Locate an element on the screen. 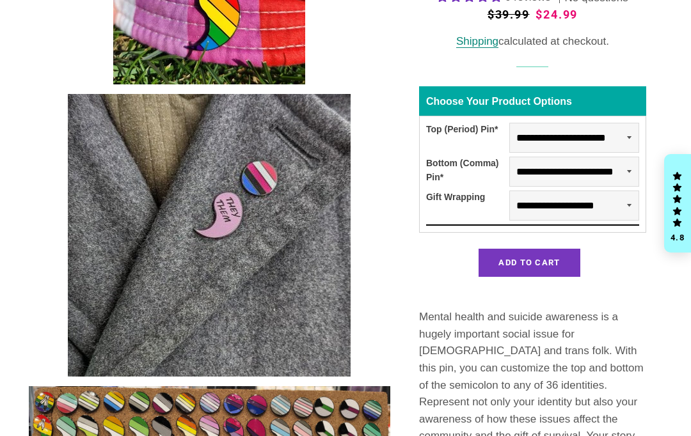  div: Gift Wrapping is located at coordinates (468, 205).